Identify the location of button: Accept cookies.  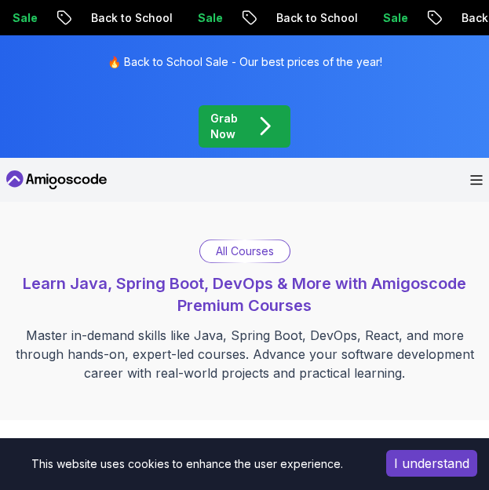
(432, 463).